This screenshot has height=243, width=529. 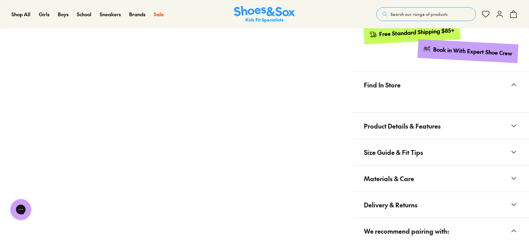 I want to click on a: Shop All, so click(x=21, y=14).